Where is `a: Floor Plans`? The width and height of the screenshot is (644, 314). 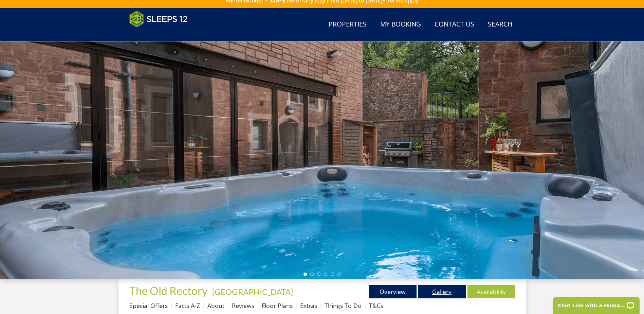
a: Floor Plans is located at coordinates (277, 306).